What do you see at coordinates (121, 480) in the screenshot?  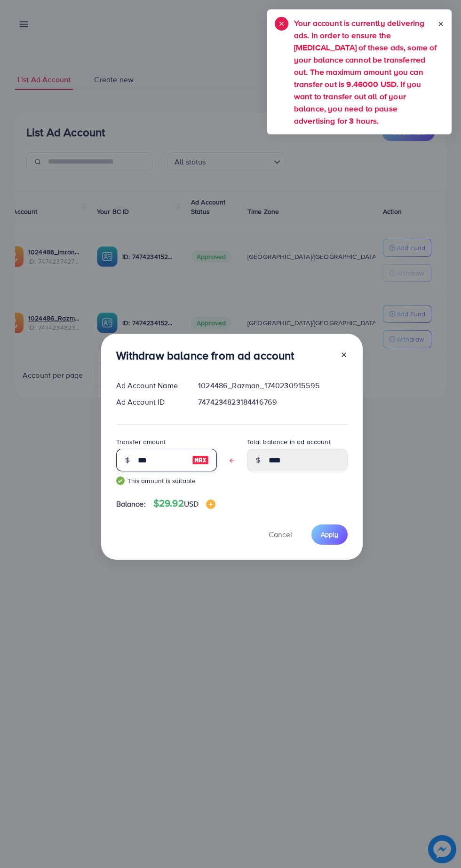 I see `img: guide` at bounding box center [121, 480].